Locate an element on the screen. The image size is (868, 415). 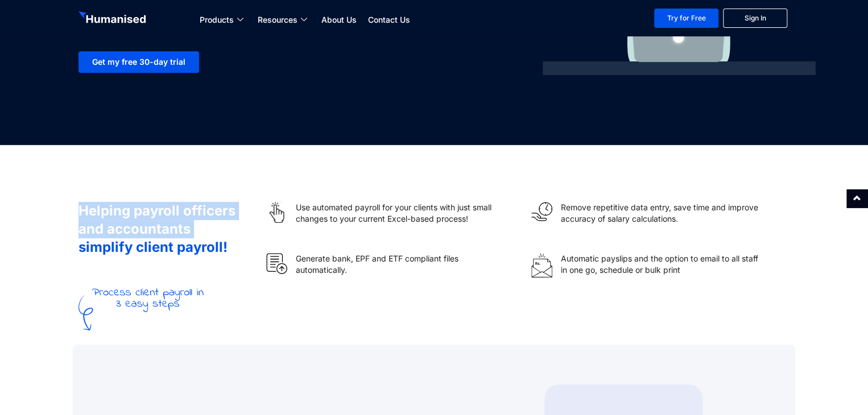
p: Generate bank, EPF and ETF compliant files automatically. is located at coordinates (396, 264).